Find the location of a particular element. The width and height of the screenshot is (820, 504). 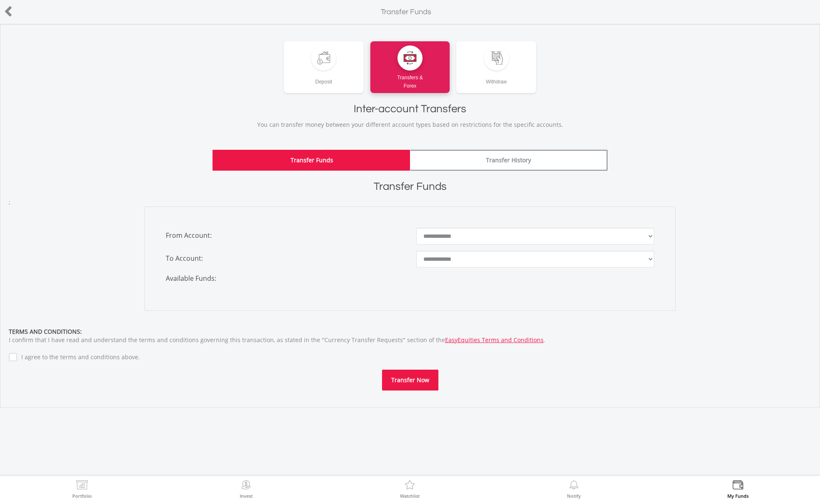

img: View Notifications is located at coordinates (574, 487).